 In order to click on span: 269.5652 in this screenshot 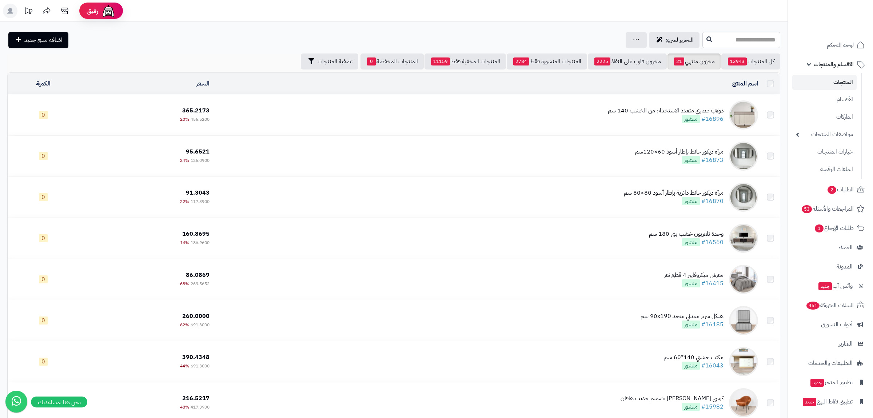, I will do `click(200, 284)`.